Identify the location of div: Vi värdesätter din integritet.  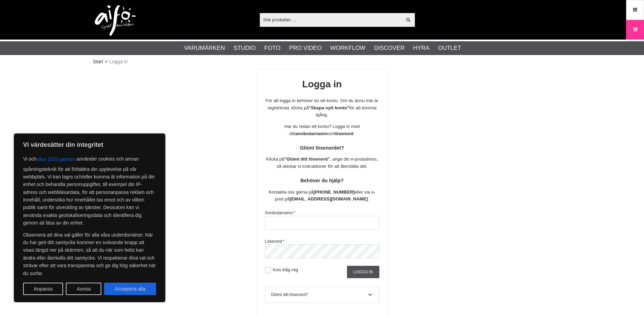
(89, 218).